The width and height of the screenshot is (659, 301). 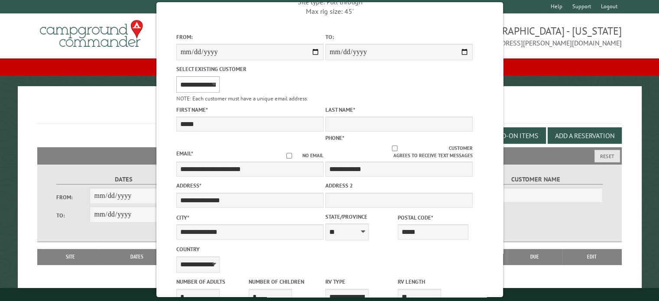 What do you see at coordinates (242, 98) in the screenshot?
I see `small: NOTE: Each customer must have a unique email address.` at bounding box center [242, 98].